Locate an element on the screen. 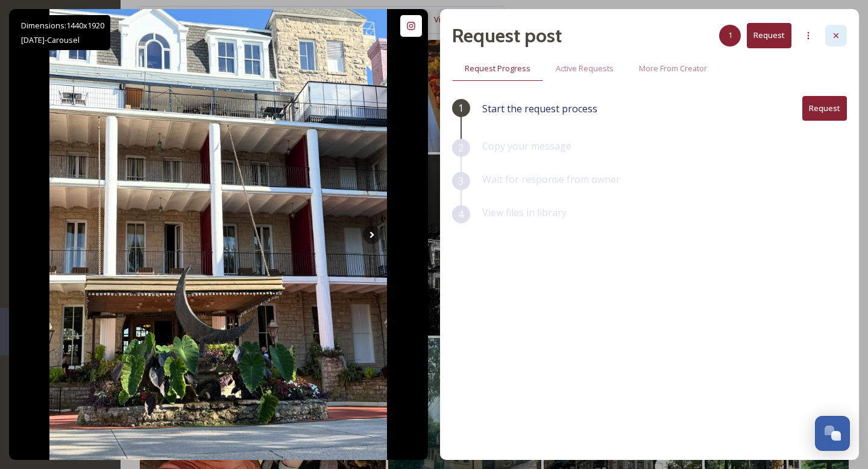 The height and width of the screenshot is (469, 868). span: Start the request process is located at coordinates (539, 109).